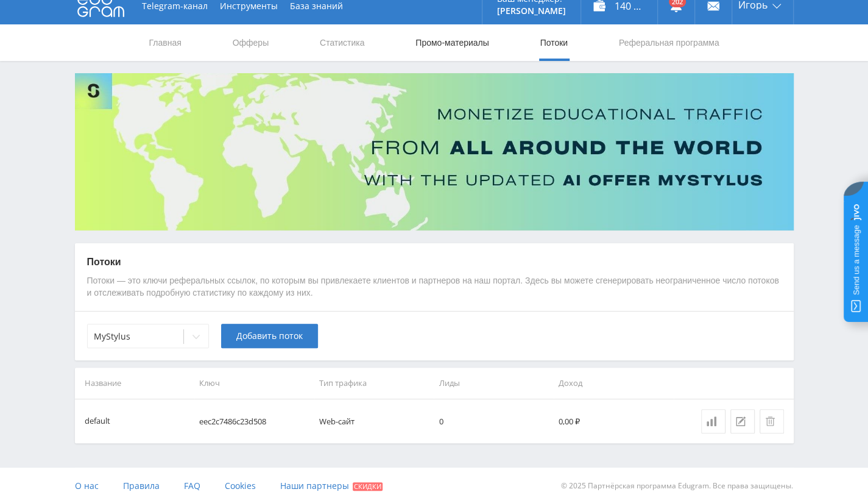  I want to click on span: FAQ, so click(192, 485).